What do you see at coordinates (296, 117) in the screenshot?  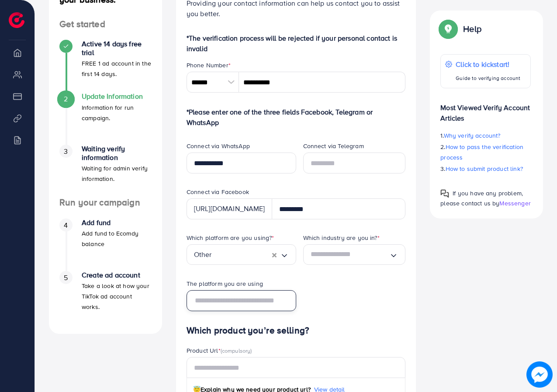 I see `p: *Please enter one of the three fields Facebook, Telegram or WhatsApp` at bounding box center [296, 117].